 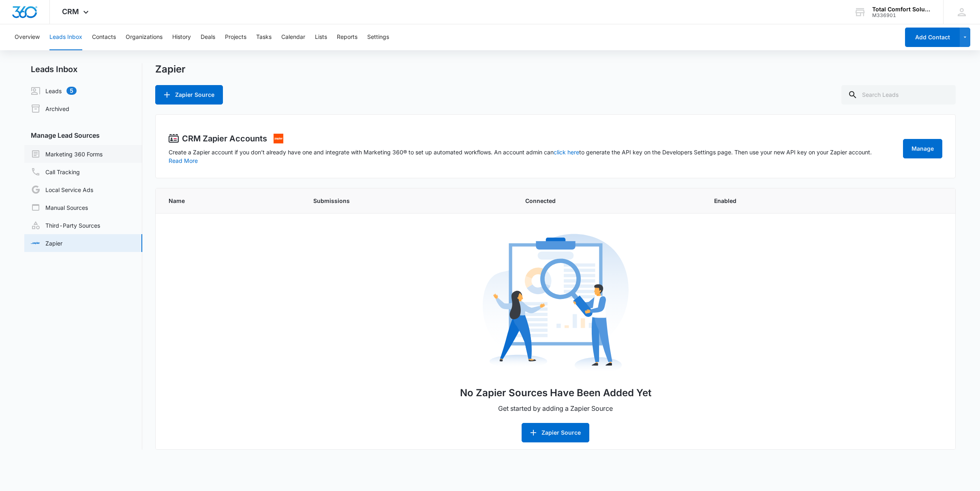 What do you see at coordinates (59, 207) in the screenshot?
I see `a: Manual Sources` at bounding box center [59, 207].